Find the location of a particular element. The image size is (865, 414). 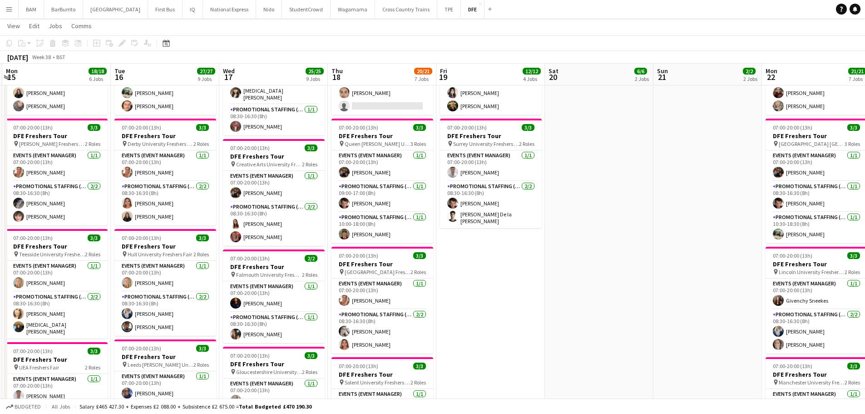

div: BST is located at coordinates (61, 57).